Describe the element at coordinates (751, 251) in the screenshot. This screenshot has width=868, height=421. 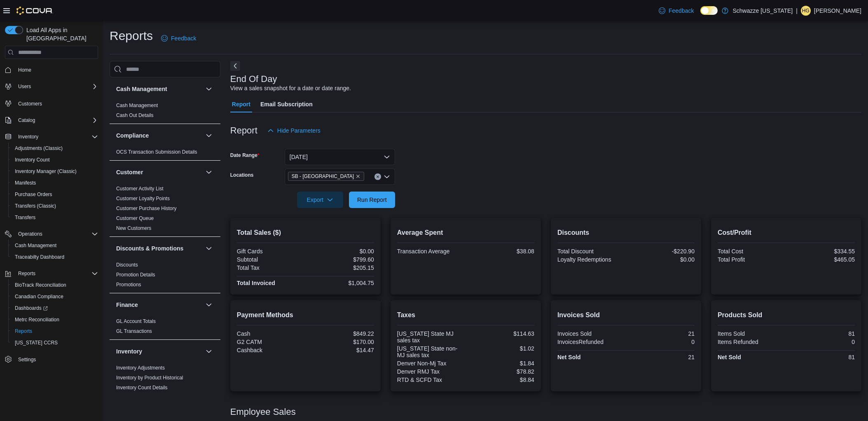
I see `div: Total Cost` at that location.